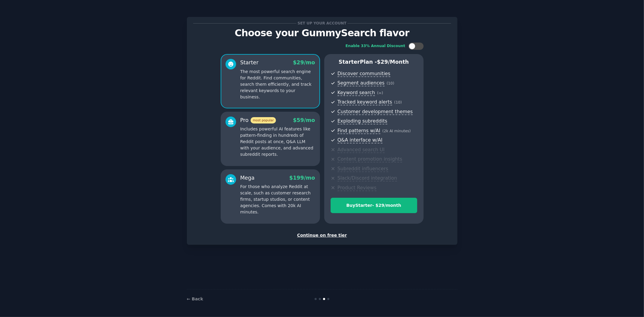 This screenshot has height=317, width=644. Describe the element at coordinates (278, 141) in the screenshot. I see `p: Includes powerful AI features like pattern-finding in hundreds of Reddit posts at once, Q&A LLM w...` at that location.